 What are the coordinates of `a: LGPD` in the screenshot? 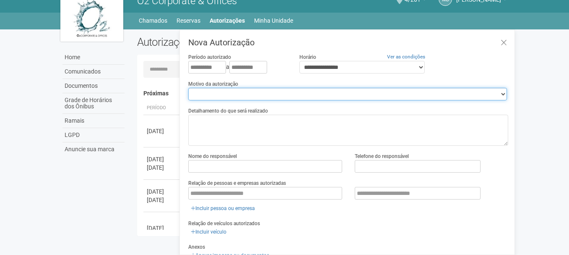 It's located at (94, 135).